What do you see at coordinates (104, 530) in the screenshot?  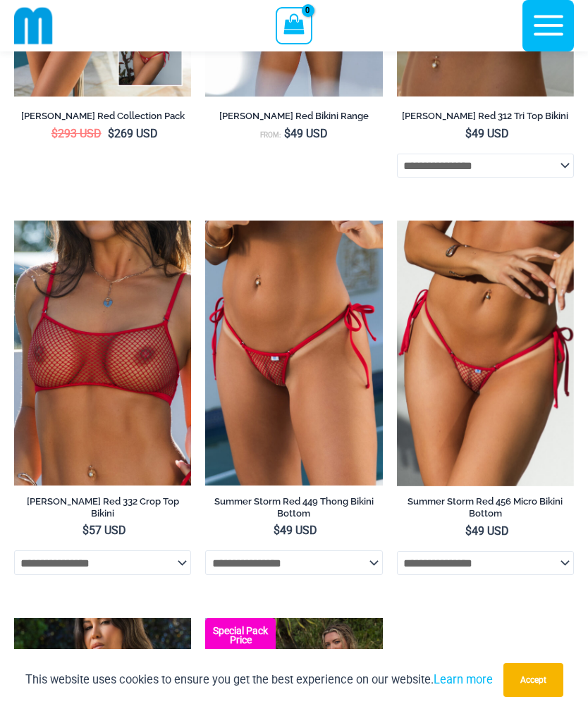 I see `bdi: 57 USD` at bounding box center [104, 530].